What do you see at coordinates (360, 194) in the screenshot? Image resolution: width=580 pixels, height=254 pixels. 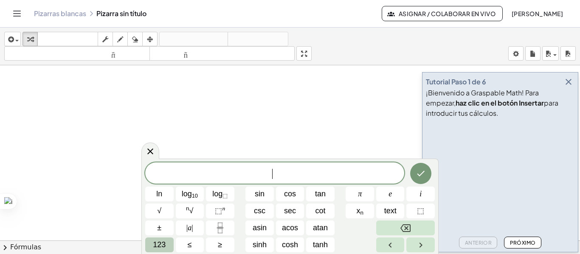 I see `button: π` at bounding box center [360, 194].